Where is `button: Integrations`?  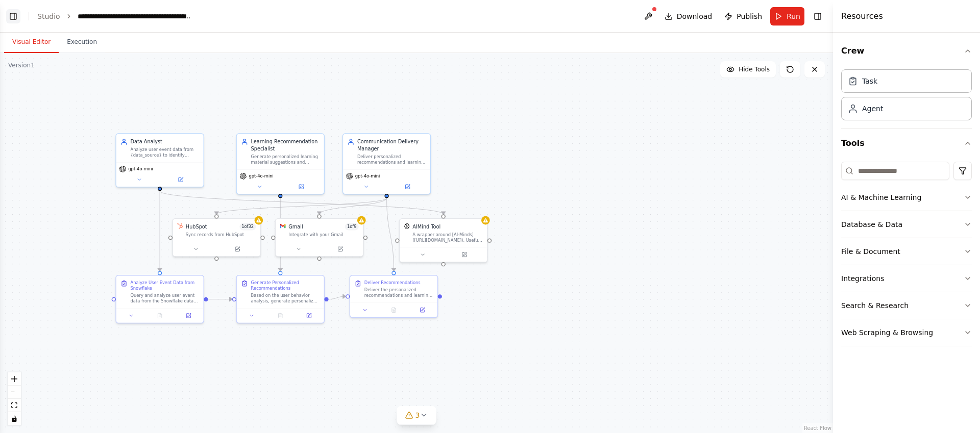 button: Integrations is located at coordinates (907, 279).